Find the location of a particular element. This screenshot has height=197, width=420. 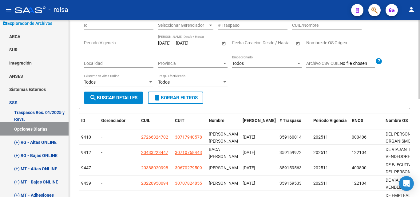

mat-icon: delete is located at coordinates (157, 98).